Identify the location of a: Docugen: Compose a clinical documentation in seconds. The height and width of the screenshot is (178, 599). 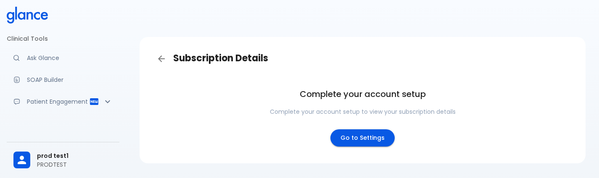
(63, 80).